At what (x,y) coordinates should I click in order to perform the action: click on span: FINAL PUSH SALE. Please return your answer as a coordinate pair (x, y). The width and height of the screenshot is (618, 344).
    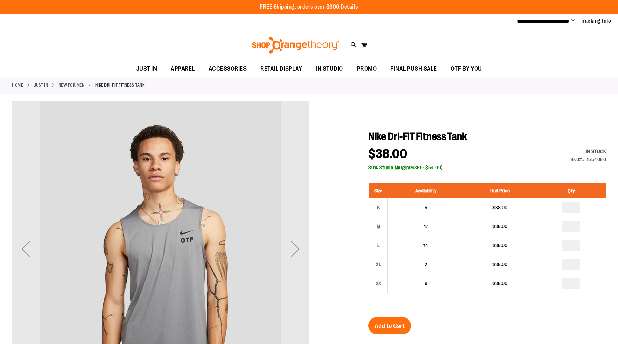
    Looking at the image, I should click on (414, 69).